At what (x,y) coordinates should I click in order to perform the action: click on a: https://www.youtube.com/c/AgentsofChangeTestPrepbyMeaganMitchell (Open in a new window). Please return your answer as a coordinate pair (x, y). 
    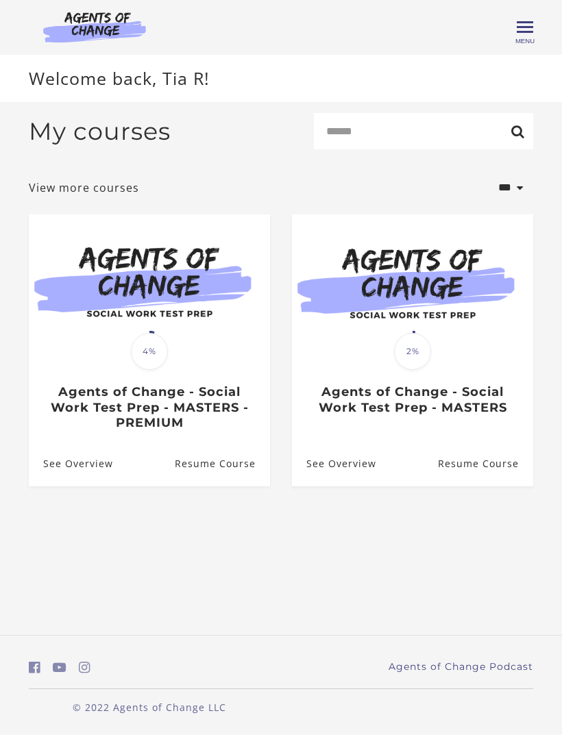
    Looking at the image, I should click on (60, 667).